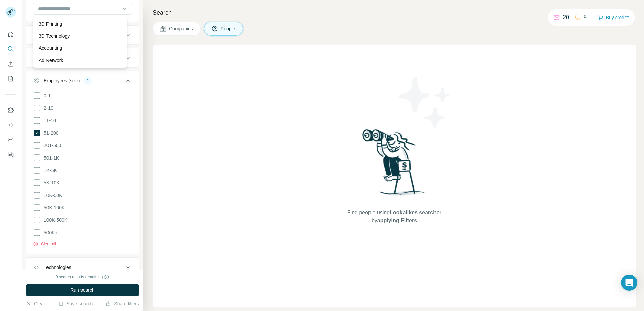 The width and height of the screenshot is (644, 311). I want to click on span: 201-500, so click(51, 146).